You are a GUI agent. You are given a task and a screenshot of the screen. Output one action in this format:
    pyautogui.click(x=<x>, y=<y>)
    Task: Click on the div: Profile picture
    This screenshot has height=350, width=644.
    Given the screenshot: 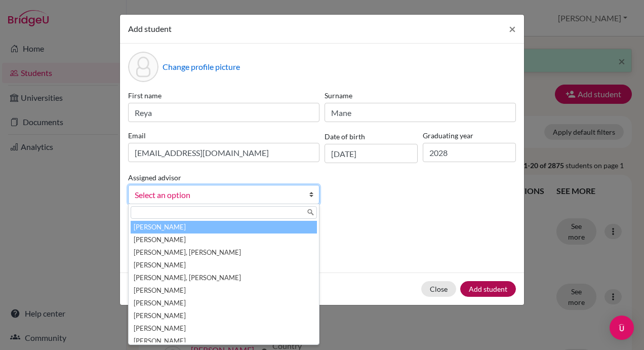 What is the action you would take?
    pyautogui.click(x=143, y=67)
    